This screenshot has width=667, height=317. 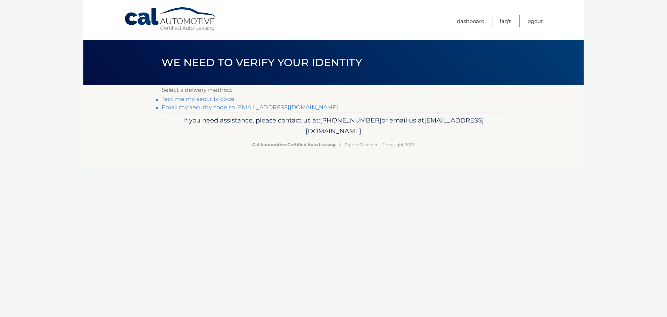 I want to click on span: We need to verify your identity, so click(x=262, y=62).